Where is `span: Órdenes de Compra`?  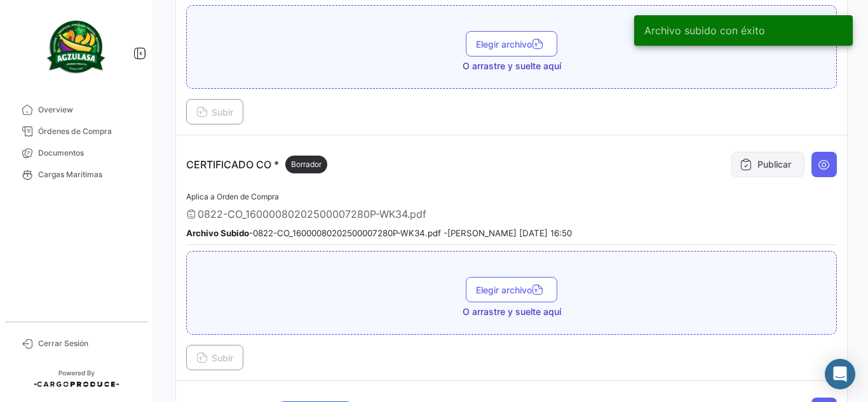 span: Órdenes de Compra is located at coordinates (88, 132).